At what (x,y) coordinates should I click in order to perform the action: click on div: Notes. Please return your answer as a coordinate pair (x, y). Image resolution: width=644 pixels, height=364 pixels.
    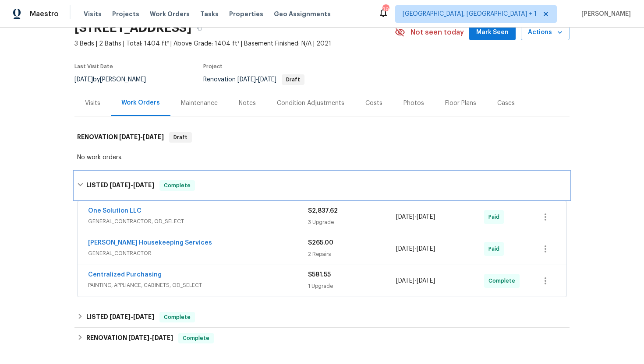
    Looking at the image, I should click on (247, 103).